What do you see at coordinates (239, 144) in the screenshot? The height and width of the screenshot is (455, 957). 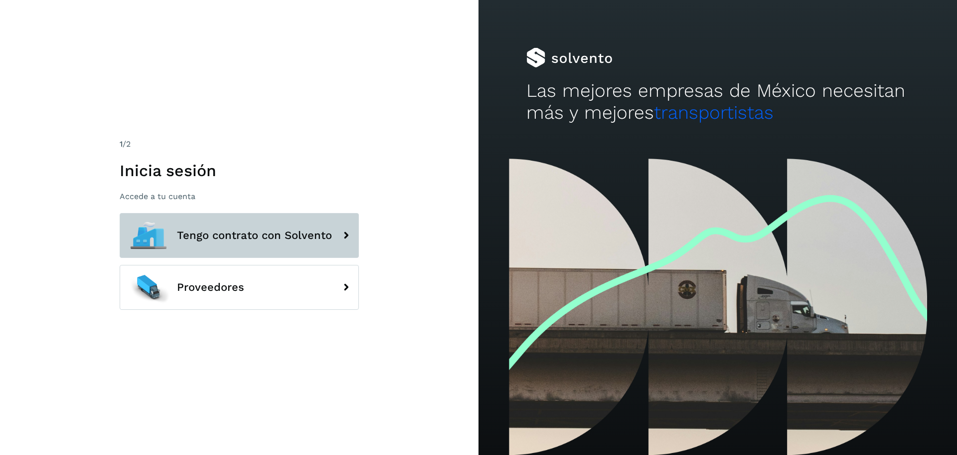 I see `div: /2` at bounding box center [239, 144].